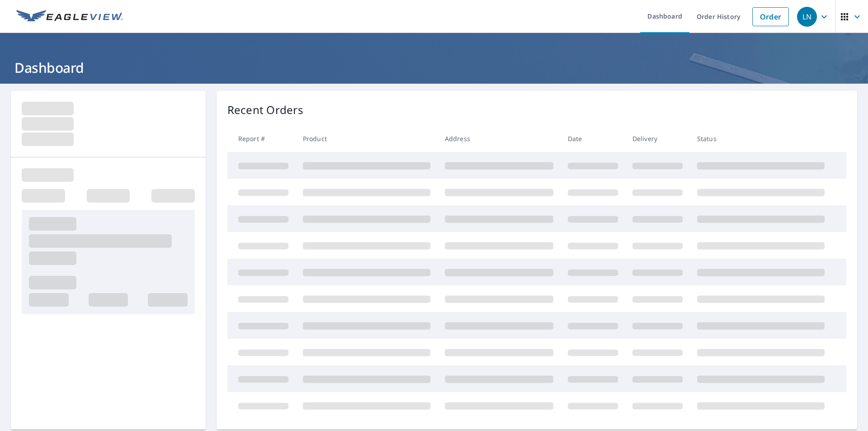 The height and width of the screenshot is (431, 868). What do you see at coordinates (266, 110) in the screenshot?
I see `p: Recent Orders` at bounding box center [266, 110].